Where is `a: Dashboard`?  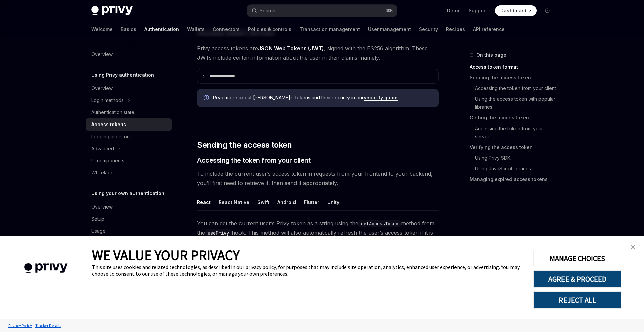 a: Dashboard is located at coordinates (516, 10).